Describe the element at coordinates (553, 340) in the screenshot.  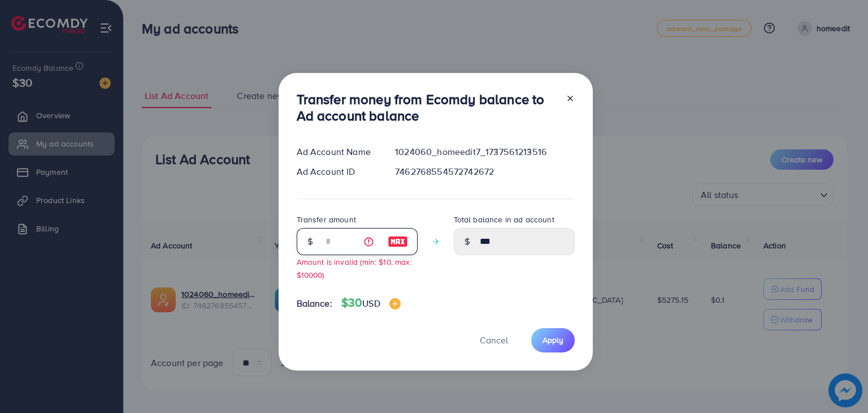
I see `button: Apply` at that location.